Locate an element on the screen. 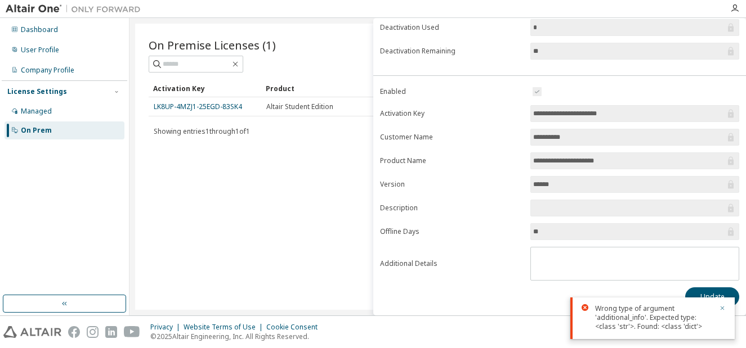 The width and height of the screenshot is (746, 348). img: facebook.svg is located at coordinates (74, 332).